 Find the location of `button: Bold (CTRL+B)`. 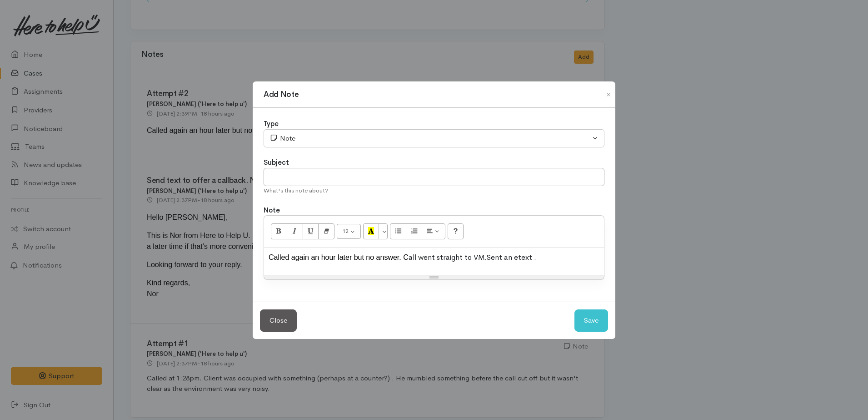

button: Bold (CTRL+B) is located at coordinates (279, 231).